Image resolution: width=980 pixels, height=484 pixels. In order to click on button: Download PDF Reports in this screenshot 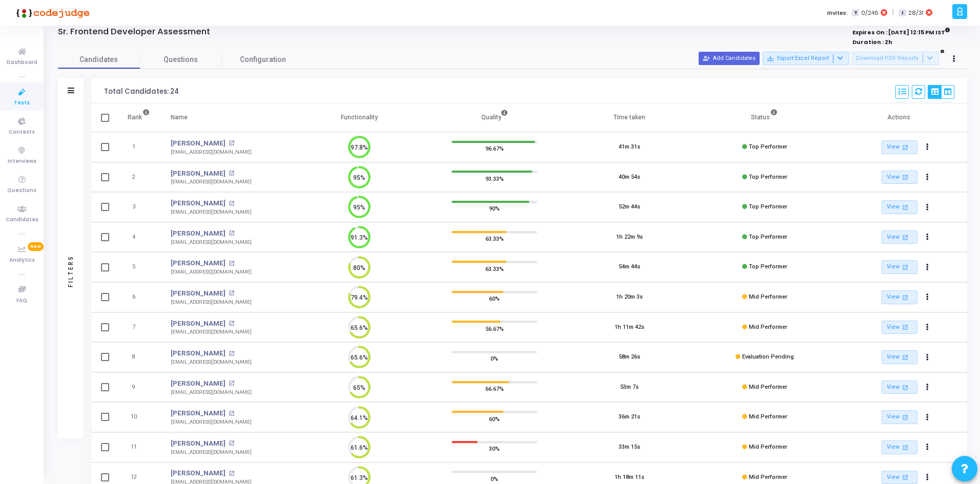, I will do `click(896, 59)`.